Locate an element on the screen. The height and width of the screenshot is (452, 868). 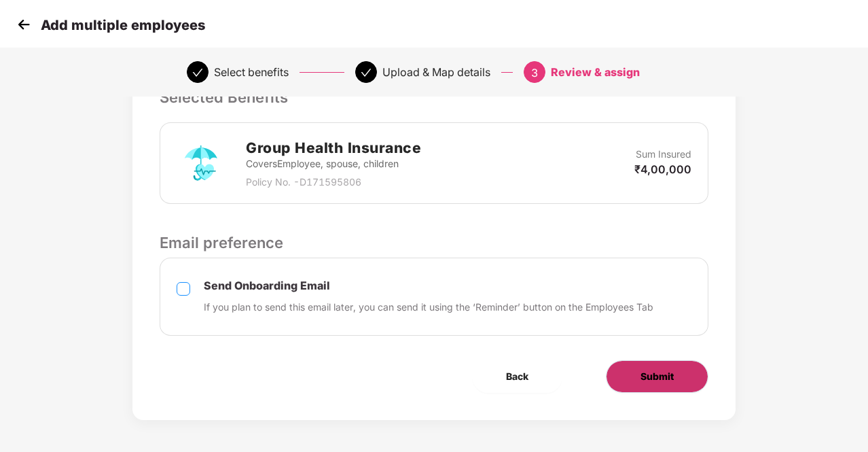
span: 3 is located at coordinates (534, 73).